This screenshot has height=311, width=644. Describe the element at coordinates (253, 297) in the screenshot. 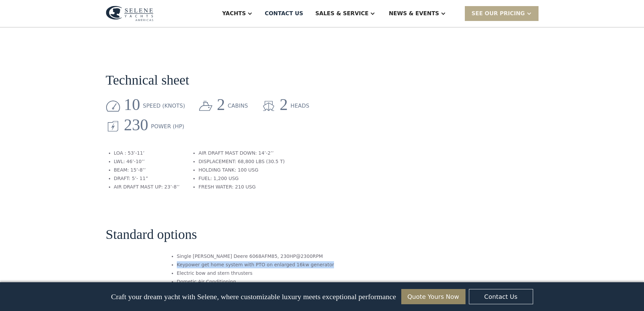

I see `p: Craft your dream yacht with Selene, where customizable luxury meets exceptional performance` at that location.